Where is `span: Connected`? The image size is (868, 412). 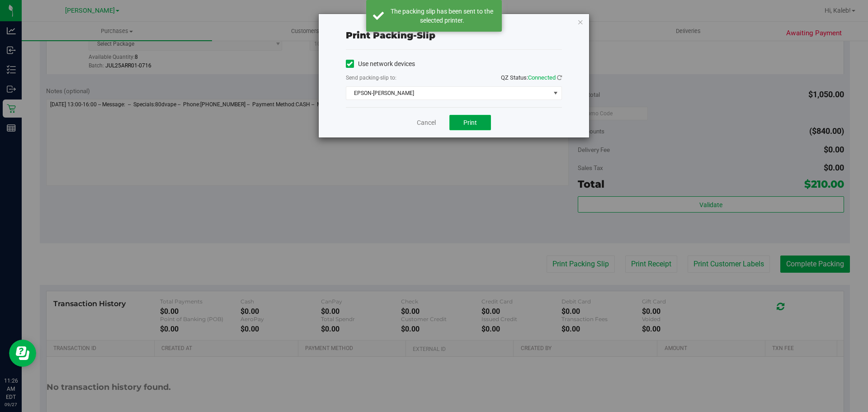
span: Connected is located at coordinates (542, 77).